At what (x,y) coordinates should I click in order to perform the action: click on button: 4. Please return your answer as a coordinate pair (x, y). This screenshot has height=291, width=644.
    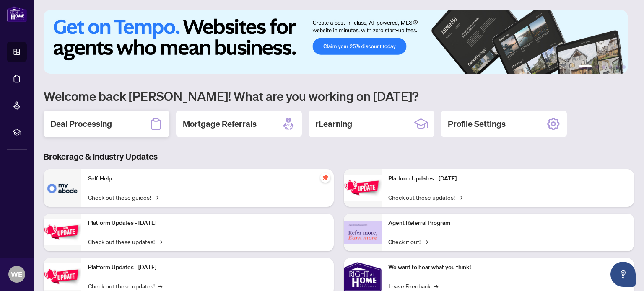
    Looking at the image, I should click on (610, 67).